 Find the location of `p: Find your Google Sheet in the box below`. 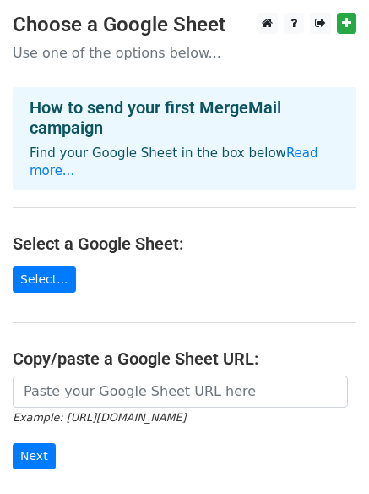

p: Find your Google Sheet in the box below is located at coordinates (184, 162).